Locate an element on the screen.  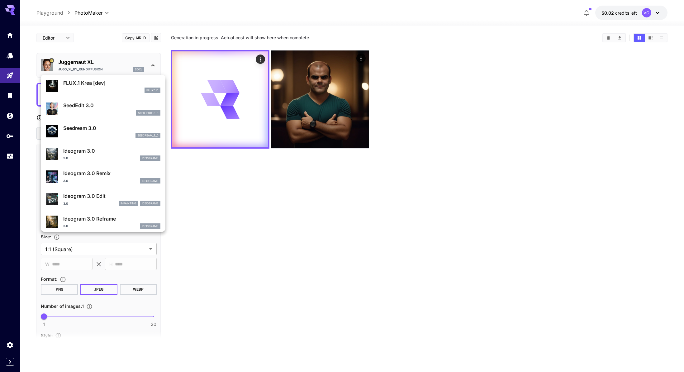
div: SeedEdit 3.0seed_edit_3_0 is located at coordinates (103, 108).